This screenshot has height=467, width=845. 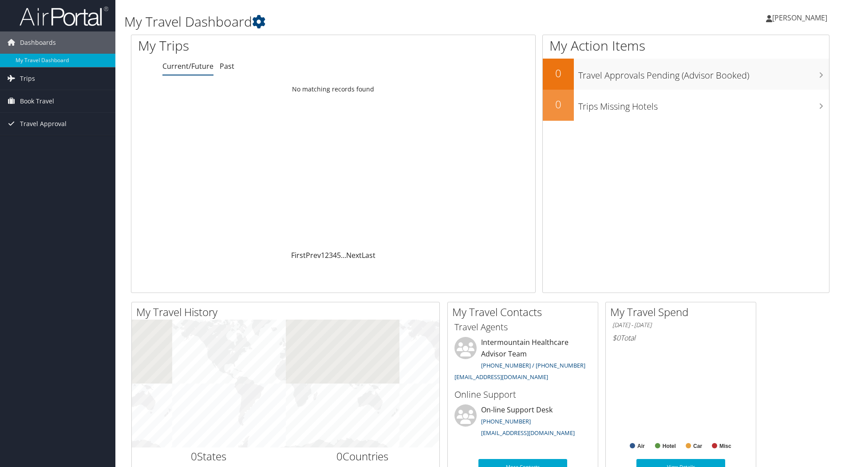 What do you see at coordinates (523, 423) in the screenshot?
I see `li: On-line Support Desk` at bounding box center [523, 423].